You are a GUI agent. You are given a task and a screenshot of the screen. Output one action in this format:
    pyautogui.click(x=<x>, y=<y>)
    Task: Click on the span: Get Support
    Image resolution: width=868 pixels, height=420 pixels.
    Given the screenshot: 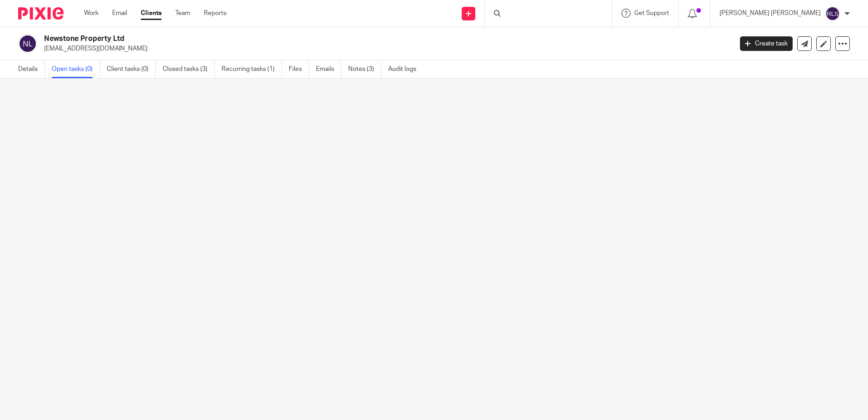 What is the action you would take?
    pyautogui.click(x=651, y=13)
    